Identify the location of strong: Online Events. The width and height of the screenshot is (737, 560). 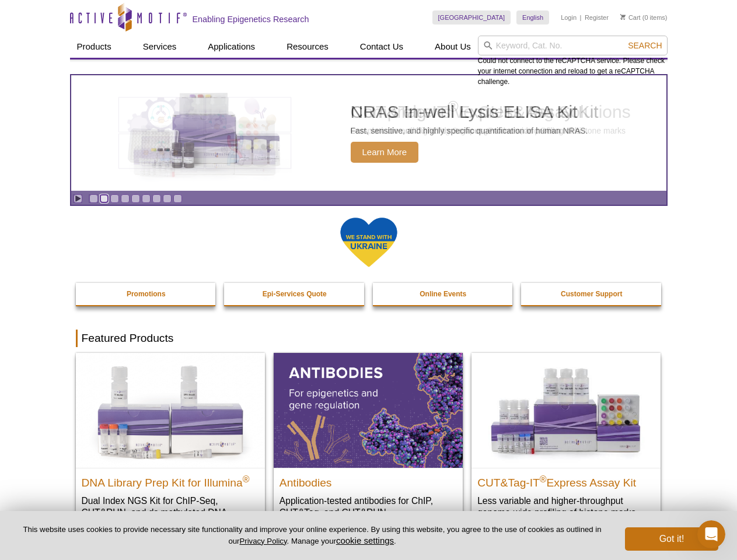
(443, 294).